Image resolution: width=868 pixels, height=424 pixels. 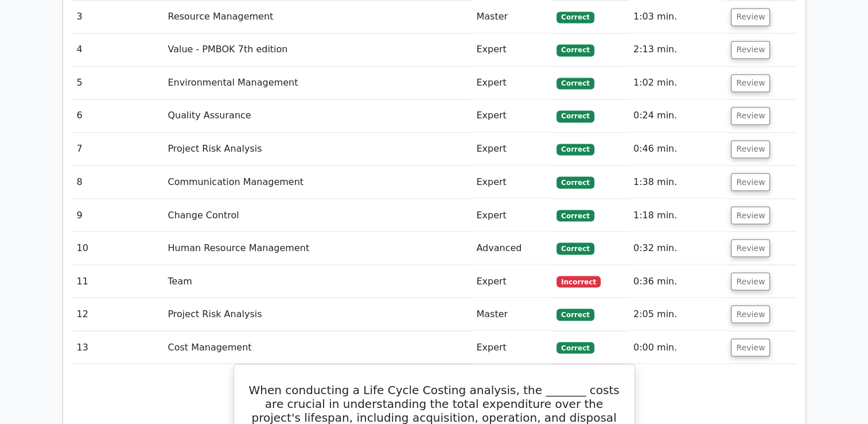 What do you see at coordinates (317, 50) in the screenshot?
I see `td: Value - PMBOK 7th edition` at bounding box center [317, 50].